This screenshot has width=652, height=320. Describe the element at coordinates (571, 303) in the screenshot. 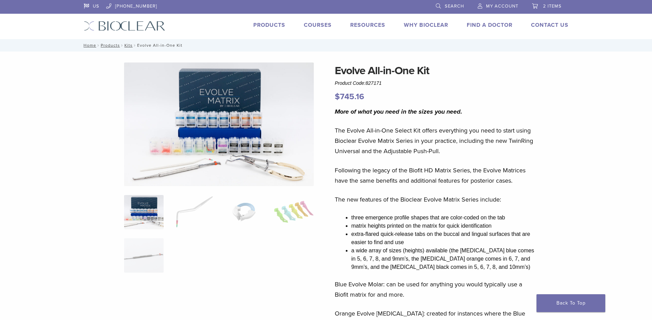

I see `a: Back To Top` at that location.